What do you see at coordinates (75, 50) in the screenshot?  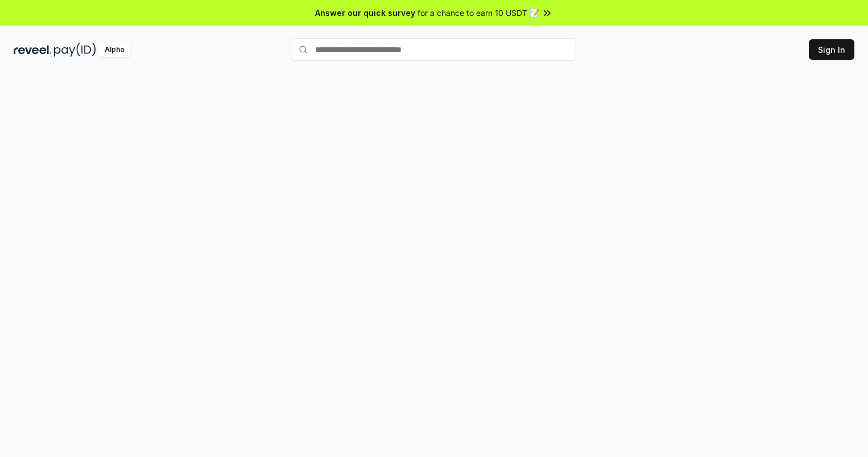 I see `img: pay_id` at bounding box center [75, 50].